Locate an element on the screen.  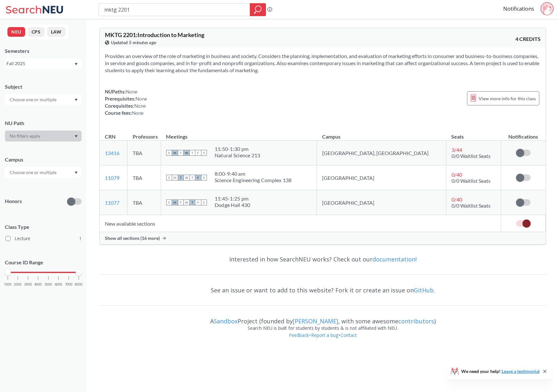
span: We need your help! is located at coordinates (500, 372).